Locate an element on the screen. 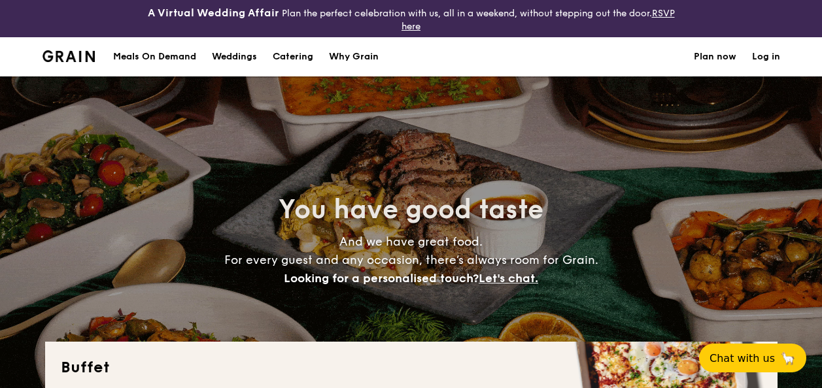 The image size is (822, 388). div: Why Grain is located at coordinates (354, 57).